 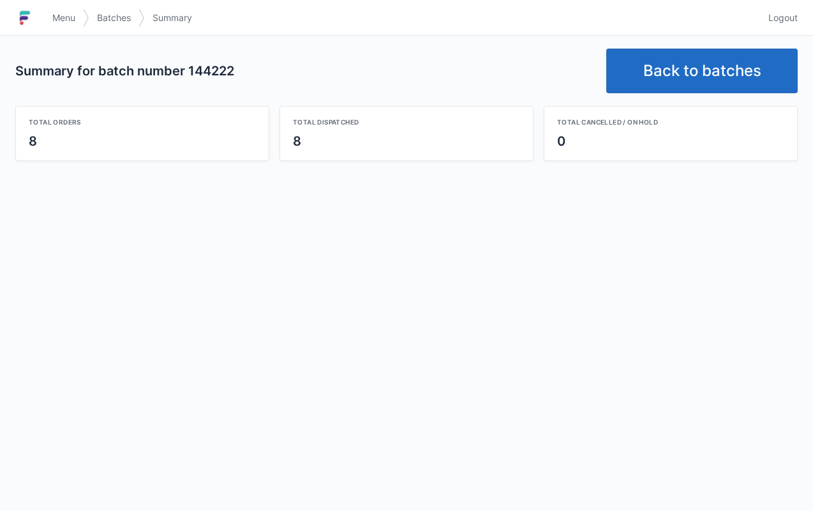 What do you see at coordinates (779, 18) in the screenshot?
I see `a: Logout` at bounding box center [779, 18].